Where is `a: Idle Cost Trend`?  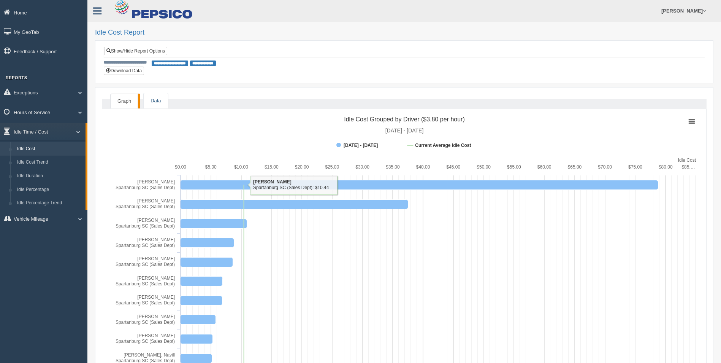
a: Idle Cost Trend is located at coordinates (49, 162).